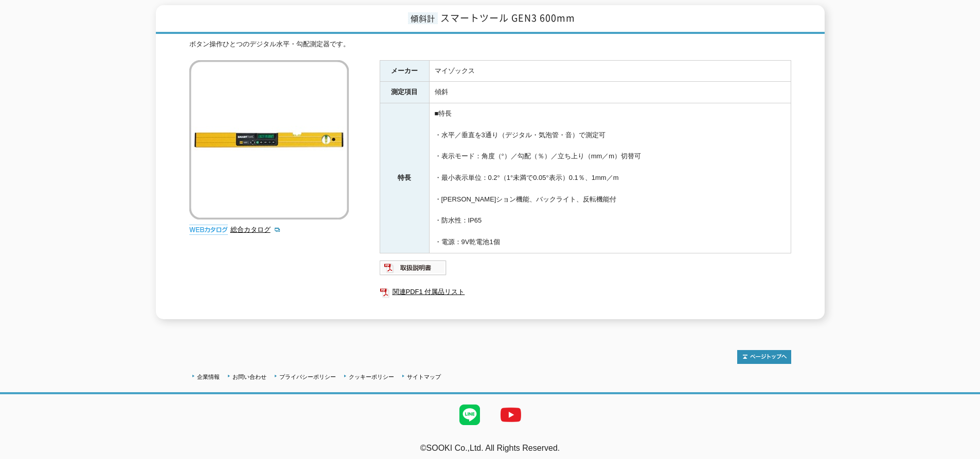 The width and height of the screenshot is (980, 459). What do you see at coordinates (256, 229) in the screenshot?
I see `a: 総合カタログ` at bounding box center [256, 229].